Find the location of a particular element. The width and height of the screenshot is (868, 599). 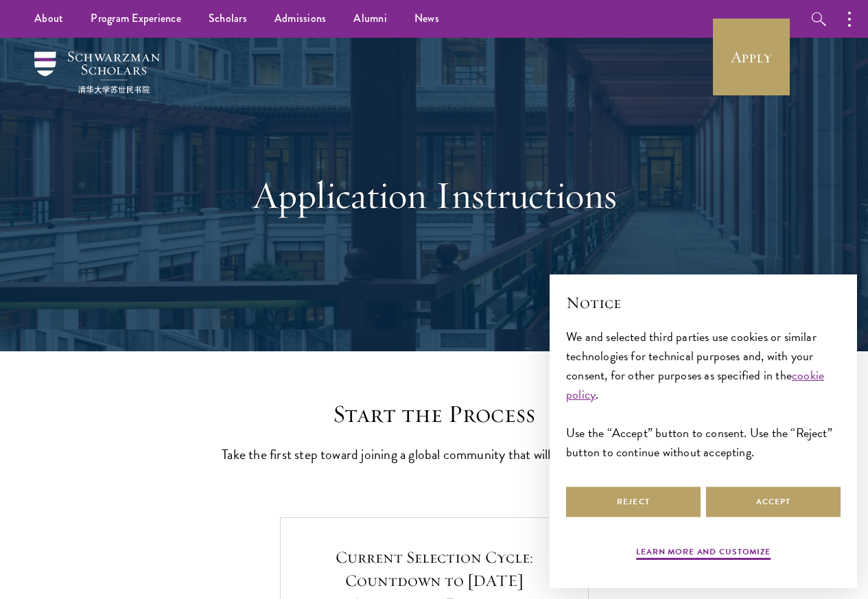

a: cookie policy is located at coordinates (695, 384).